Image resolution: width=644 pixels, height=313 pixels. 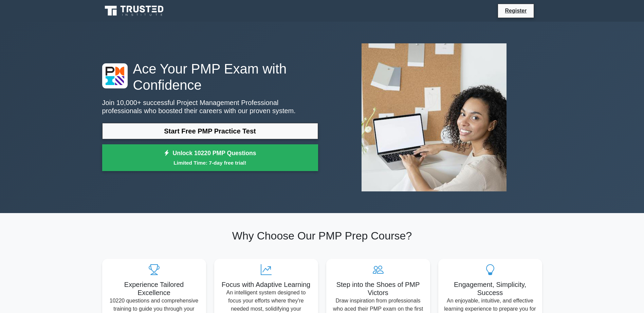 What do you see at coordinates (210, 77) in the screenshot?
I see `h1: Ace Your PMP Exam with Confidence` at bounding box center [210, 77].